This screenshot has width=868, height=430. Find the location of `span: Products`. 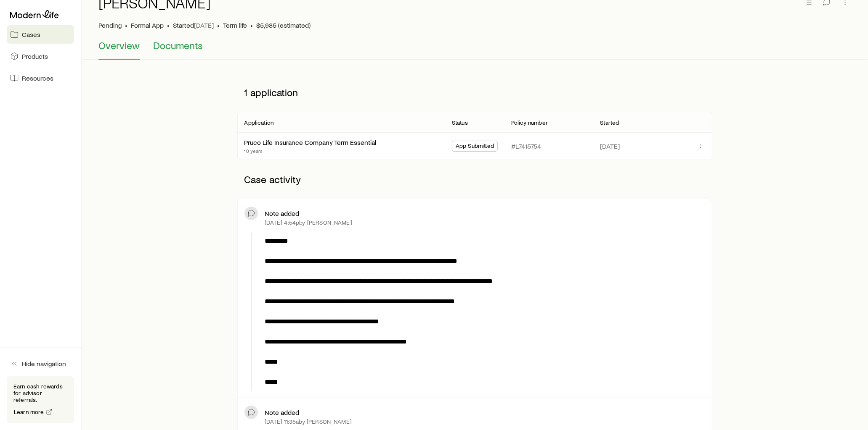

span: Products is located at coordinates (35, 56).